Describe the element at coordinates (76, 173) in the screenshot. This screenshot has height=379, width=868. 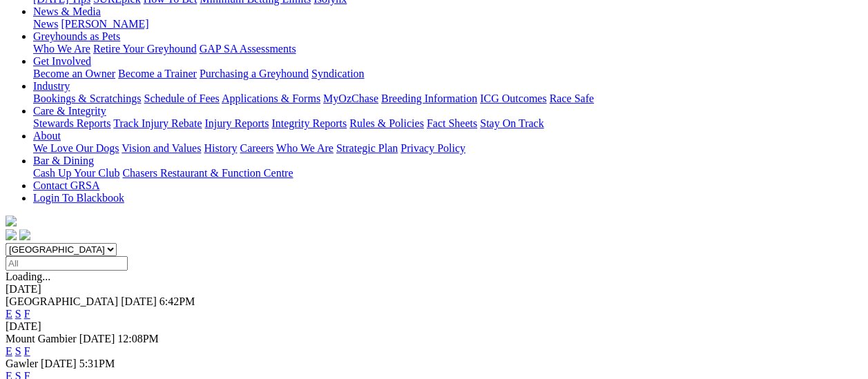
I see `a: Cash Up Your Club` at that location.